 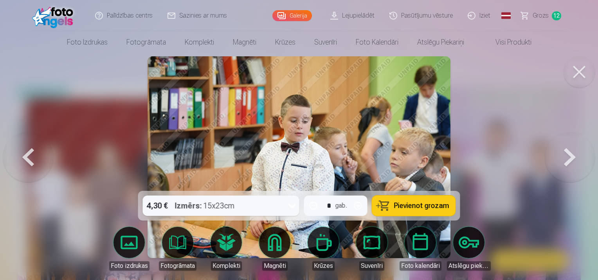 What do you see at coordinates (54, 16) in the screenshot?
I see `img: /fa1` at bounding box center [54, 16].